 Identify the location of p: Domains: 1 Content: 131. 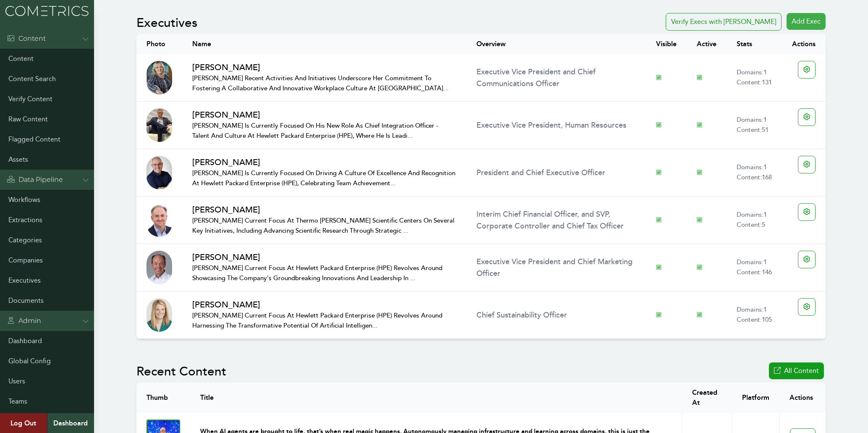
(754, 77).